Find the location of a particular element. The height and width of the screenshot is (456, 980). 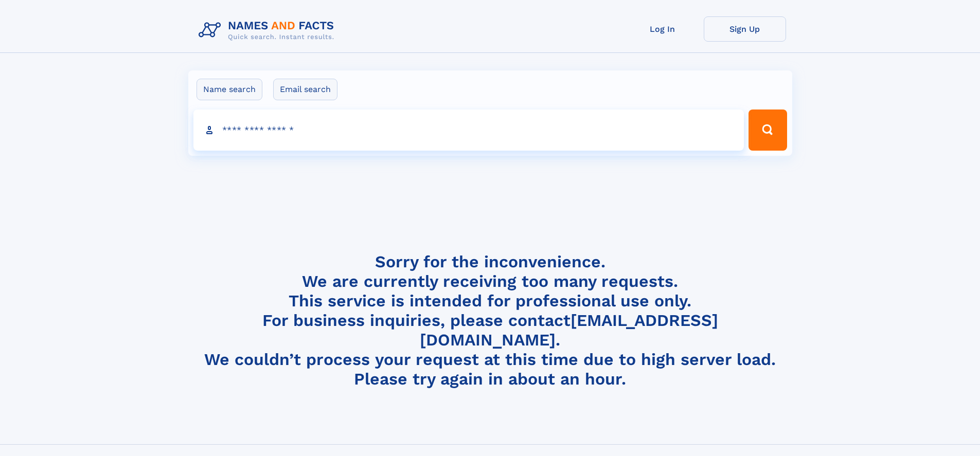

button: Search Button is located at coordinates (768, 130).